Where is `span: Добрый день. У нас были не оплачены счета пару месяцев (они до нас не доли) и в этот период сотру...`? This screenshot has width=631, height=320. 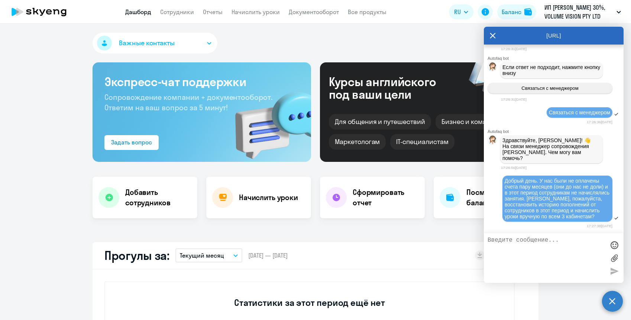
span: Добрый день. У нас были не оплачены счета пару месяцев (они до нас не доли) и в этот период сотру... is located at coordinates (558, 199).